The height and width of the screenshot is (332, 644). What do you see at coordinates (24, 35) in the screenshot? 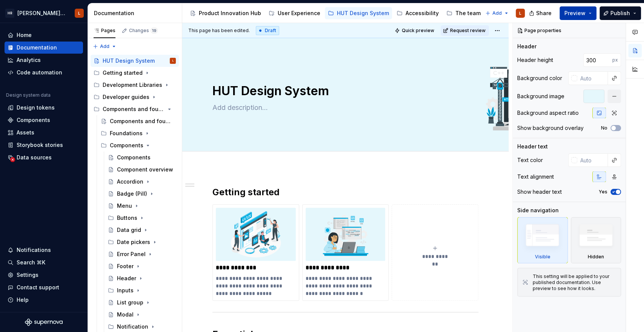
I see `div: Home` at bounding box center [24, 35].